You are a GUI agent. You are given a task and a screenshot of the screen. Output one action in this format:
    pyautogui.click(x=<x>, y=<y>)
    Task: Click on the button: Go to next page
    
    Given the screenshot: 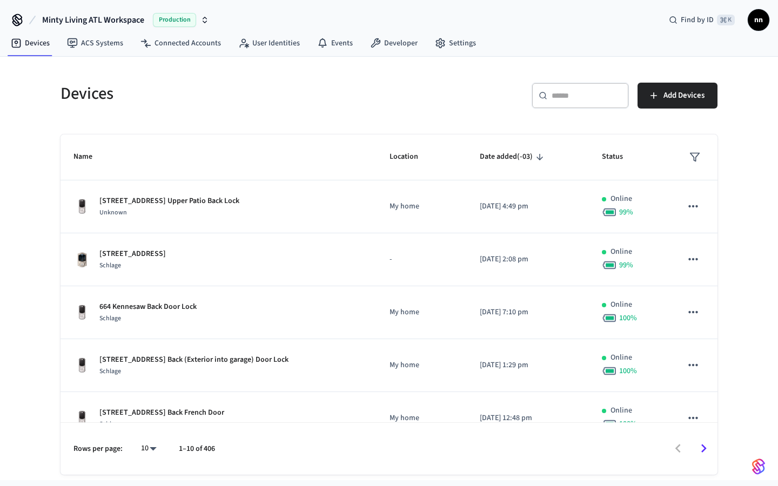 What is the action you would take?
    pyautogui.click(x=703, y=448)
    